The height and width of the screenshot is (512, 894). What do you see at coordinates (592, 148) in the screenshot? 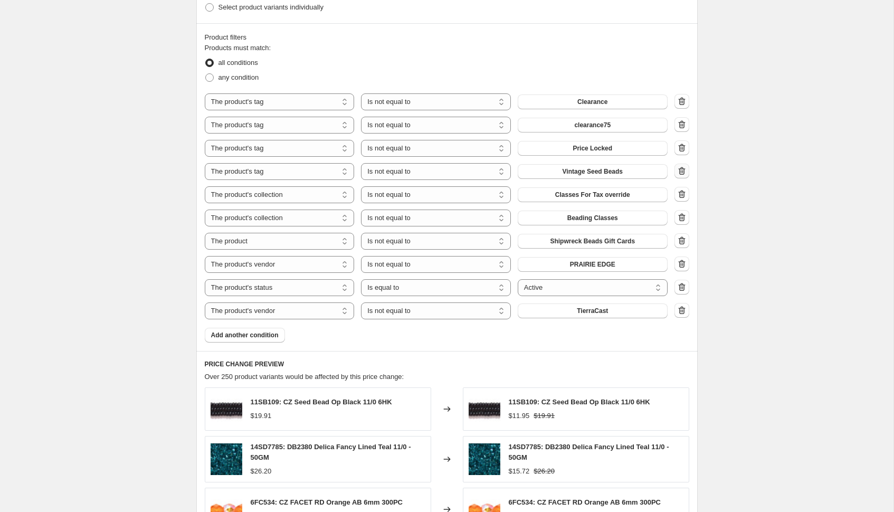
I see `span: Price Locked` at bounding box center [592, 148].